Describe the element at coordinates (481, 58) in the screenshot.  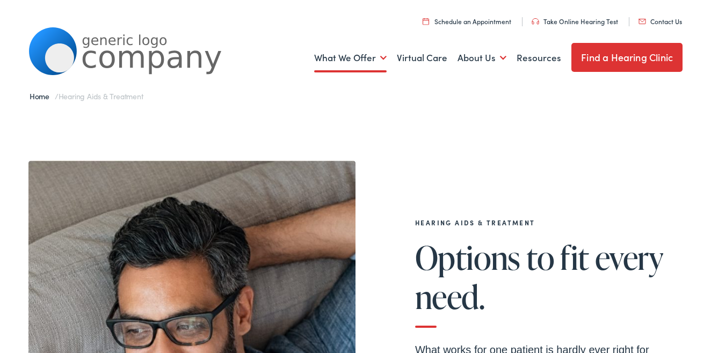
I see `a: About Us` at that location.